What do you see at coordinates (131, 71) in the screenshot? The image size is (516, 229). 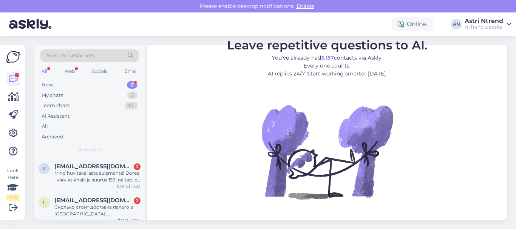 I see `div: Email` at bounding box center [131, 71].